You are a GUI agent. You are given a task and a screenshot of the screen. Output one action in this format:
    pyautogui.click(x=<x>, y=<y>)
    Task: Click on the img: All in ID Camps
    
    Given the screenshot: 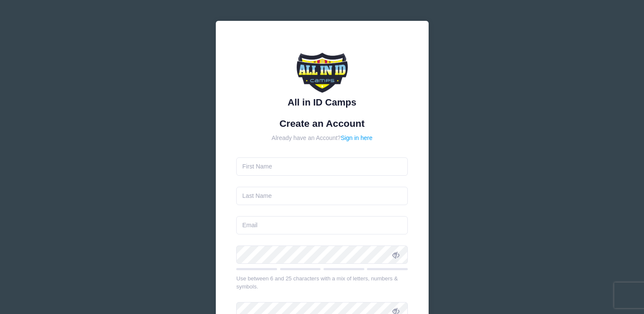 What is the action you would take?
    pyautogui.click(x=322, y=67)
    